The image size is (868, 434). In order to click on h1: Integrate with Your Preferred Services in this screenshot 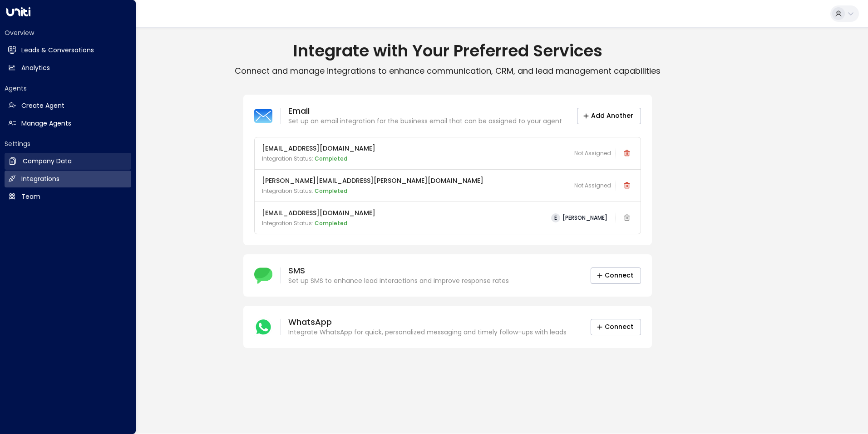, I will do `click(447, 51)`.